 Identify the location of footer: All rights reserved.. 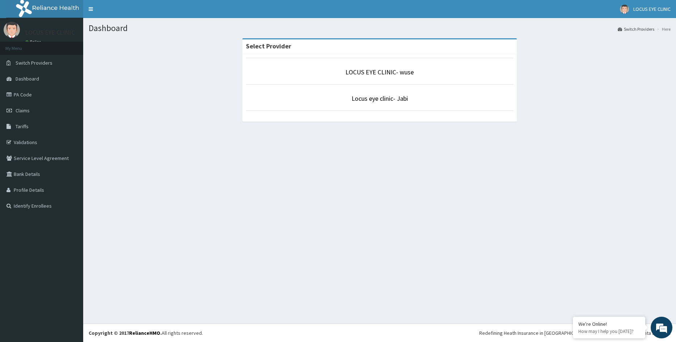
(379, 333).